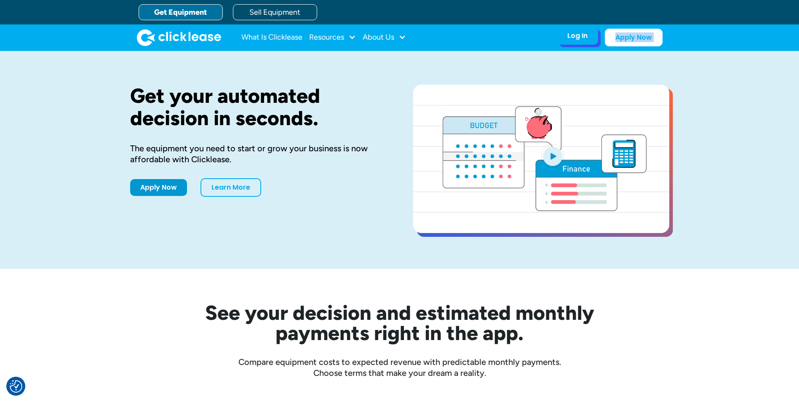  Describe the element at coordinates (16, 386) in the screenshot. I see `button: Consent Preferences` at that location.